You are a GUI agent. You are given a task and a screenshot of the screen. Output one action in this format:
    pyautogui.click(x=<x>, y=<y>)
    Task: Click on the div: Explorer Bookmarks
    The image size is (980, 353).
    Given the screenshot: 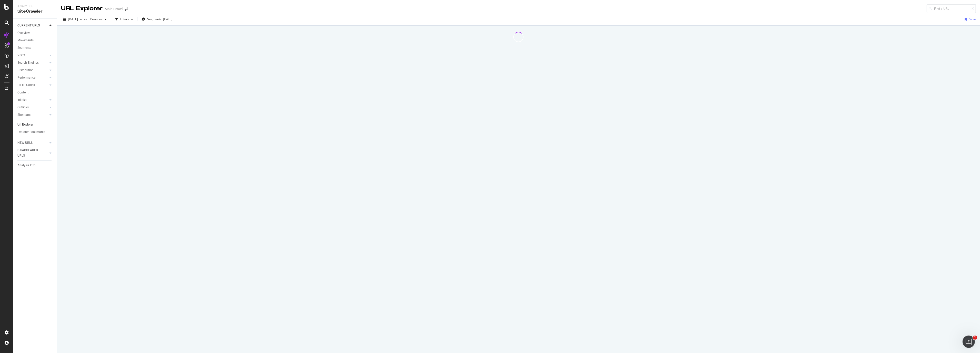 What is the action you would take?
    pyautogui.click(x=31, y=132)
    